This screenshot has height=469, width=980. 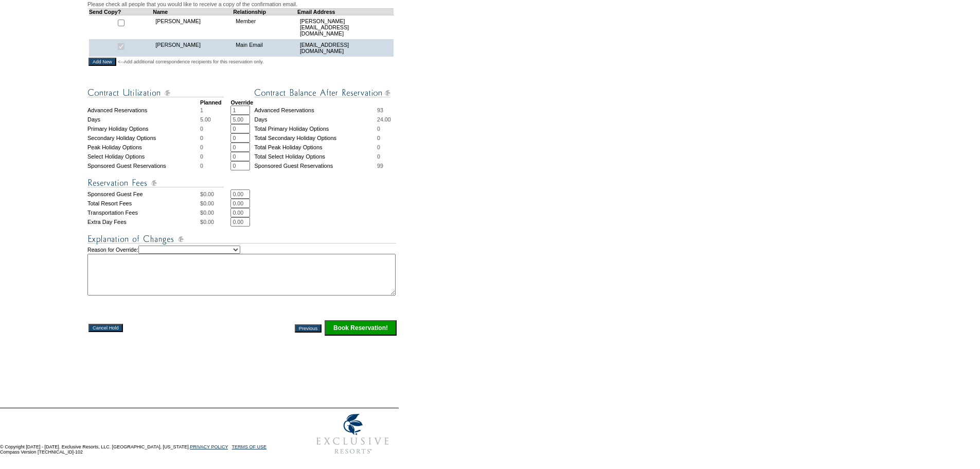 What do you see at coordinates (143, 212) in the screenshot?
I see `td: Transportation Fees` at bounding box center [143, 212].